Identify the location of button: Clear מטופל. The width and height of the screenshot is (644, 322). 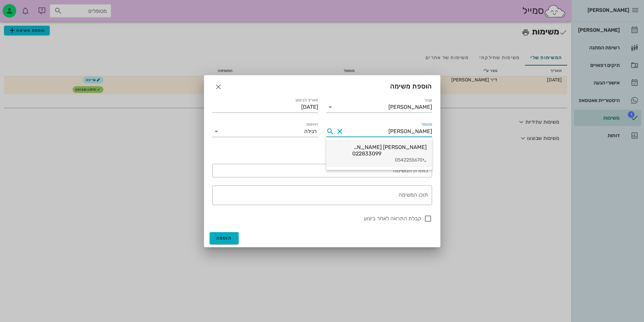
(340, 131).